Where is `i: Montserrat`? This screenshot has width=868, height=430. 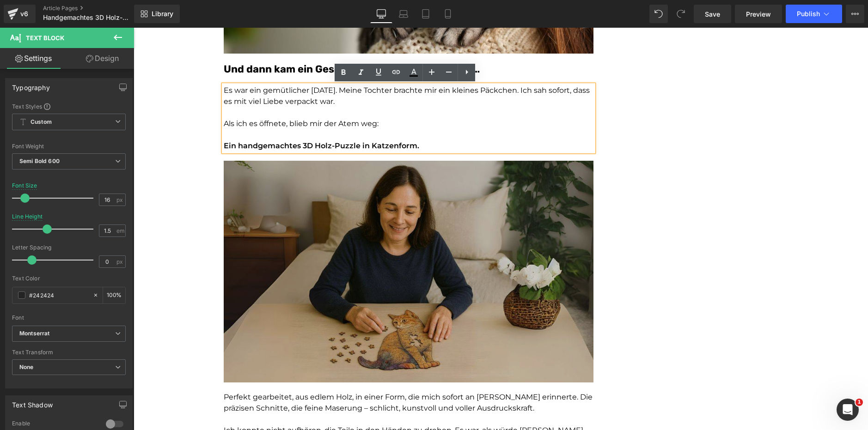
i: Montserrat is located at coordinates (35, 334).